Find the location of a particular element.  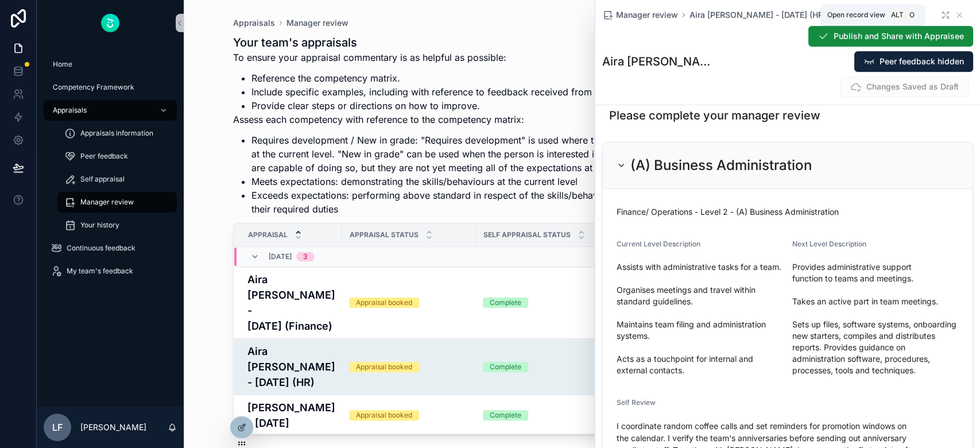

span: Peer feedback is located at coordinates (104, 156).